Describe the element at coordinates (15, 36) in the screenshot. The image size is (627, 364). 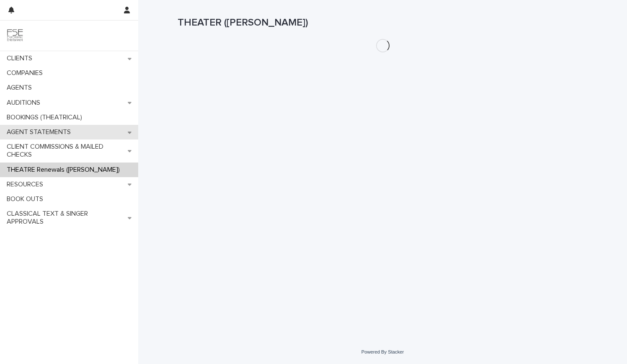
I see `img: 9JgRvJ3ETPGCJDhvPVA5` at that location.